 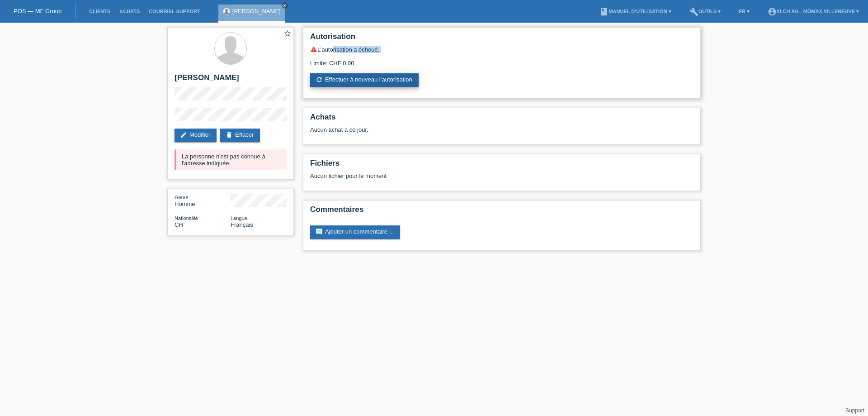 I want to click on a: close, so click(x=285, y=5).